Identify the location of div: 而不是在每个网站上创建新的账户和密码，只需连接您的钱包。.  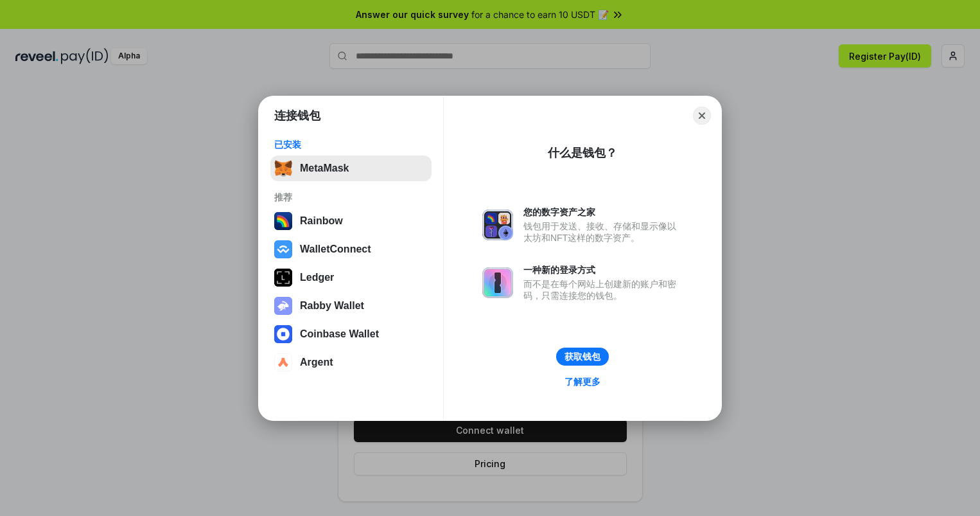
(603, 289).